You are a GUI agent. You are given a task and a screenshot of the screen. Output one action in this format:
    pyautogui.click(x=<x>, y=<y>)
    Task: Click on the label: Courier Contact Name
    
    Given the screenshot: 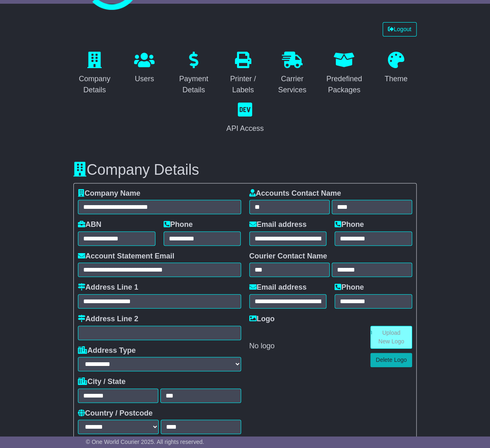 What is the action you would take?
    pyautogui.click(x=288, y=256)
    